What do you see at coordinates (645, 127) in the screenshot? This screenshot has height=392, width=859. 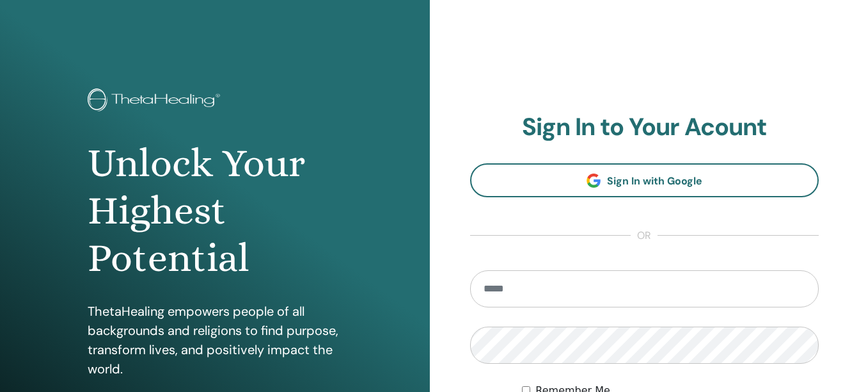 I see `h2: Sign In to Your Acount` at bounding box center [645, 127].